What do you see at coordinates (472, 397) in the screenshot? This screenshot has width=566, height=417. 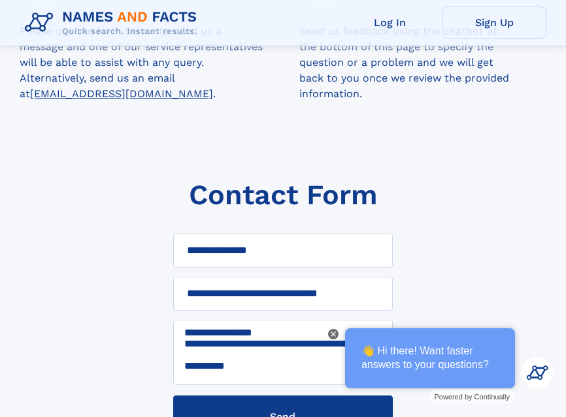 I see `a: Powered by Continually` at bounding box center [472, 397].